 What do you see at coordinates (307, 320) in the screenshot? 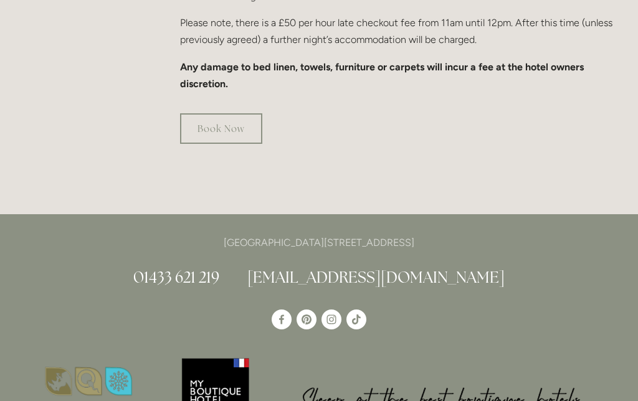
I see `a: Pinterest` at bounding box center [307, 320].